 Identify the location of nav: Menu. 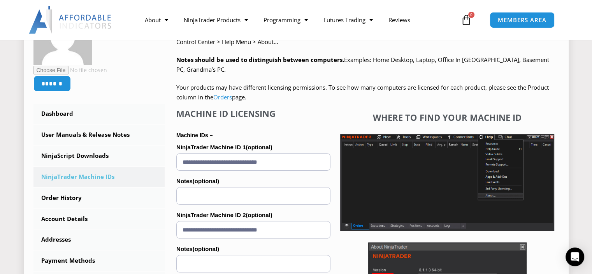
(298, 20).